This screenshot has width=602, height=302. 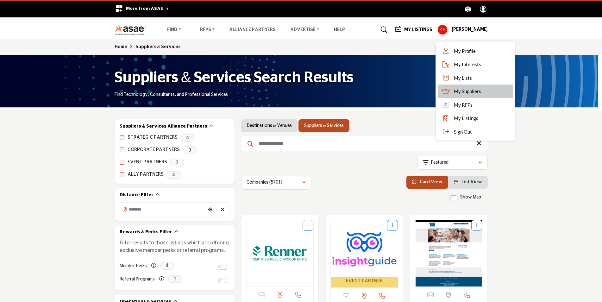 I want to click on button: Companies (5701), so click(x=276, y=183).